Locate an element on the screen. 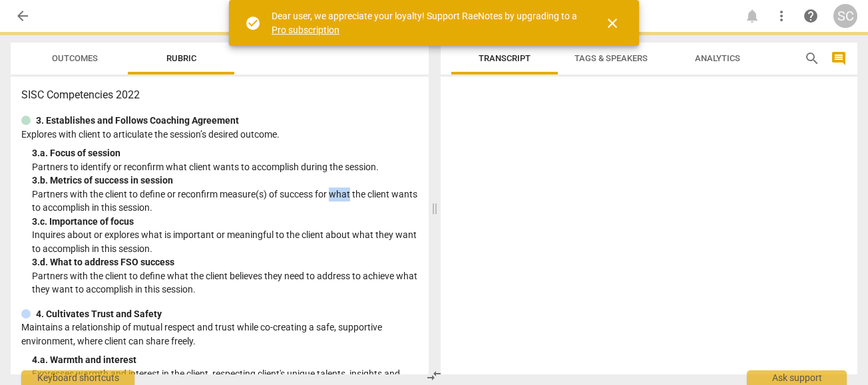 The image size is (868, 385). div: Ask support is located at coordinates (797, 378).